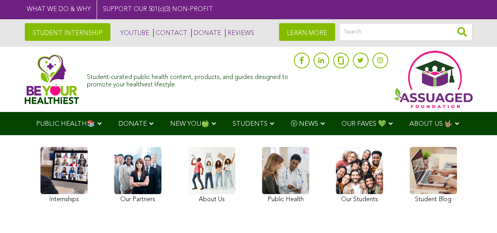 Image resolution: width=497 pixels, height=233 pixels. What do you see at coordinates (304, 124) in the screenshot?
I see `span: Ⓥ NEWS` at bounding box center [304, 124].